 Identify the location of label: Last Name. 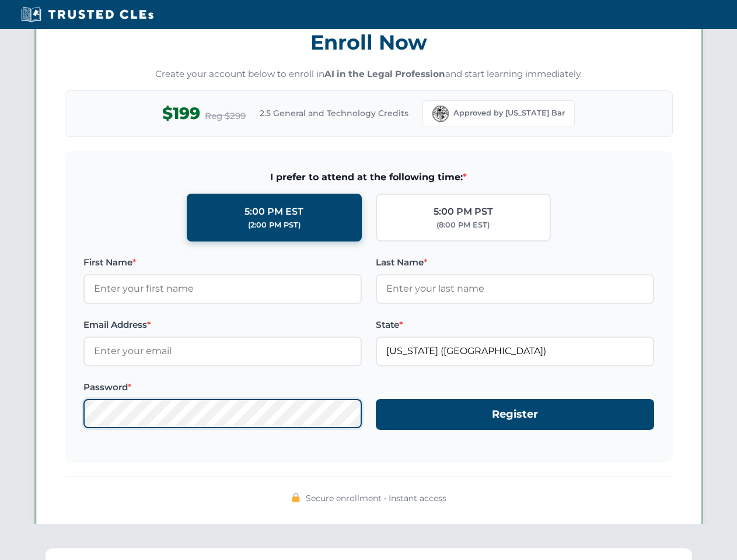
(514, 262).